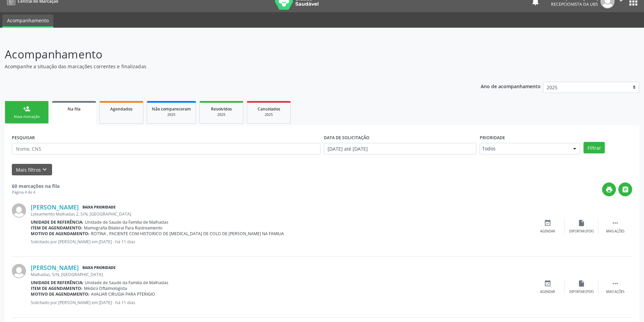  I want to click on a: Acompanhamento, so click(28, 21).